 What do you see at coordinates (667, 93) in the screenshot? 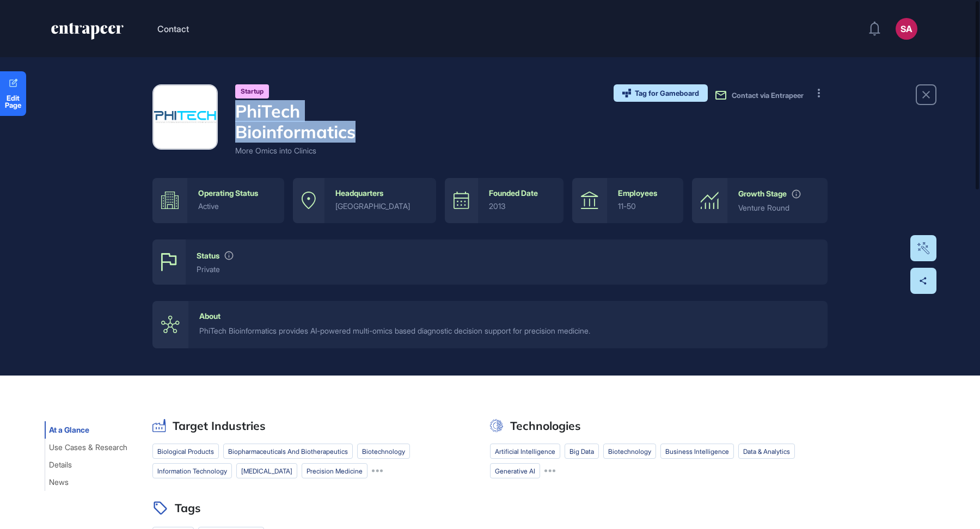
I see `span: Tag for Gameboard` at bounding box center [667, 93].